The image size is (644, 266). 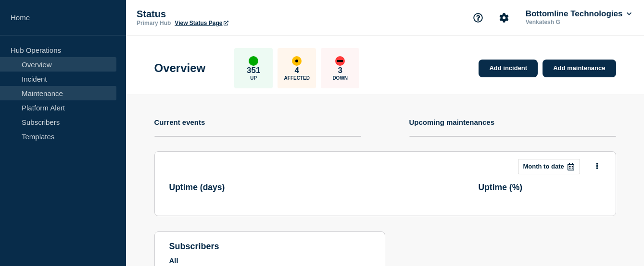 I want to click on h3: Uptime ( % ), so click(x=539, y=187).